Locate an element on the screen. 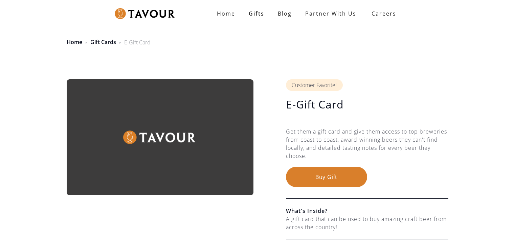 The width and height of the screenshot is (514, 241). div: A gift card that can be used to buy amazing craft beer from across the country! is located at coordinates (367, 223).